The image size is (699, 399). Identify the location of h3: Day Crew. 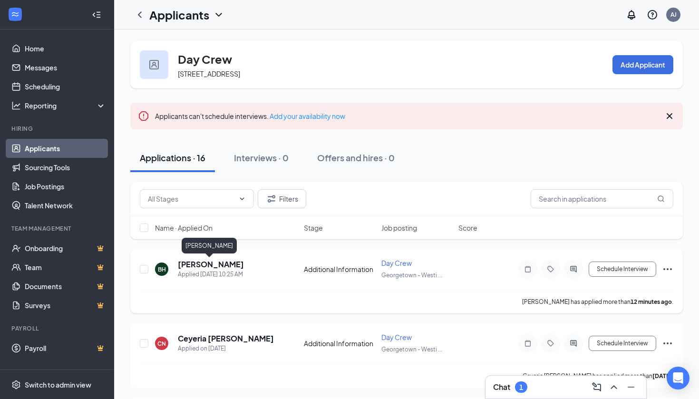
(205, 59).